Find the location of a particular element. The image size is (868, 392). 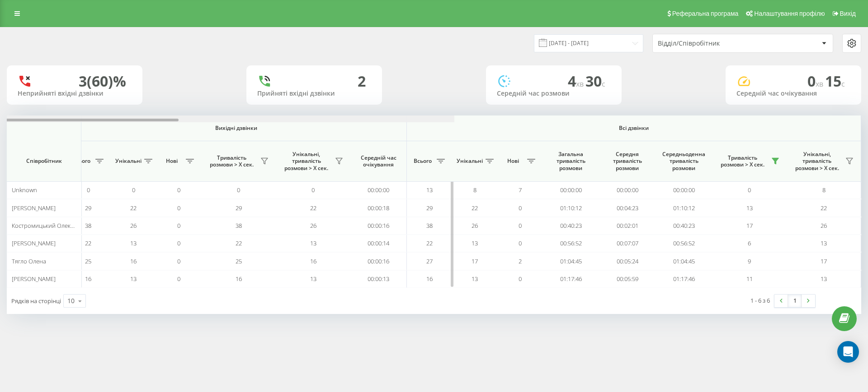

span: 11 is located at coordinates (750, 279).